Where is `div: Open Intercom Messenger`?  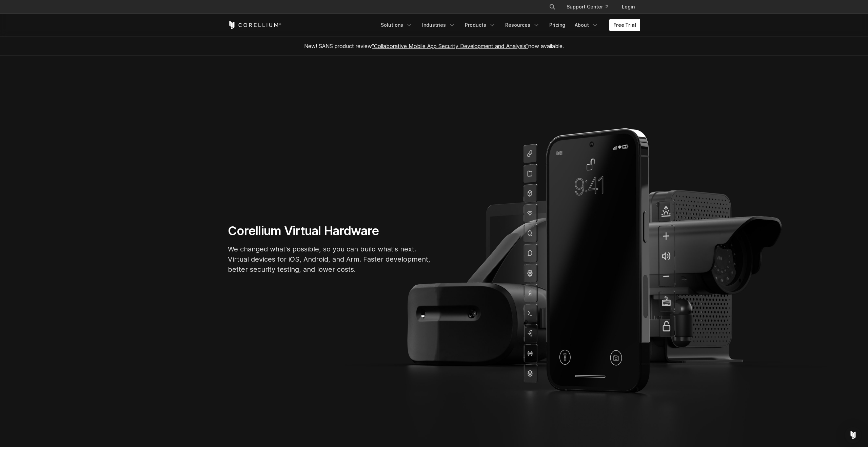 div: Open Intercom Messenger is located at coordinates (853, 435).